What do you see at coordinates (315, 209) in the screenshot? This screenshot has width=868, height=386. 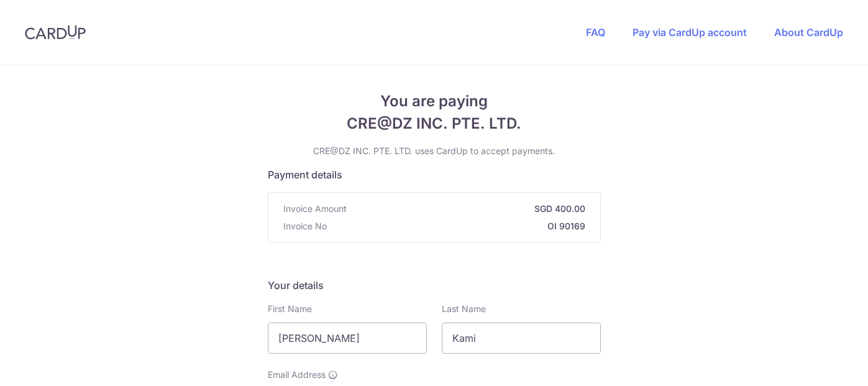 I see `span: Invoice Amount` at bounding box center [315, 209].